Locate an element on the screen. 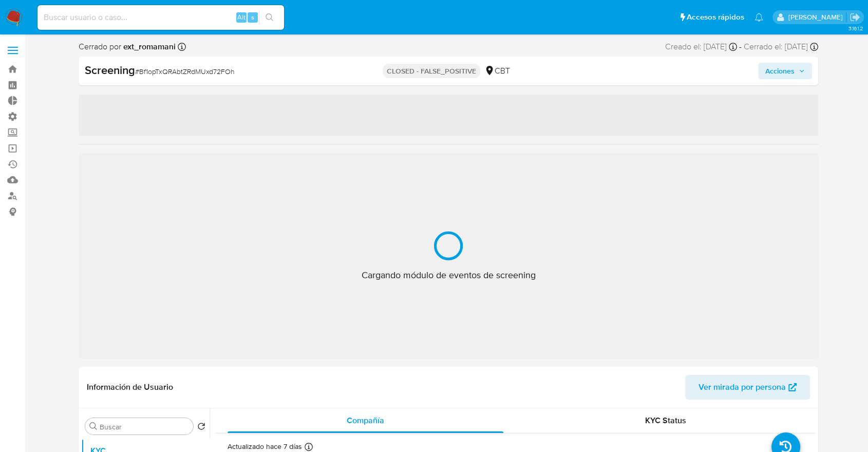  span: Compañía is located at coordinates (365, 420).